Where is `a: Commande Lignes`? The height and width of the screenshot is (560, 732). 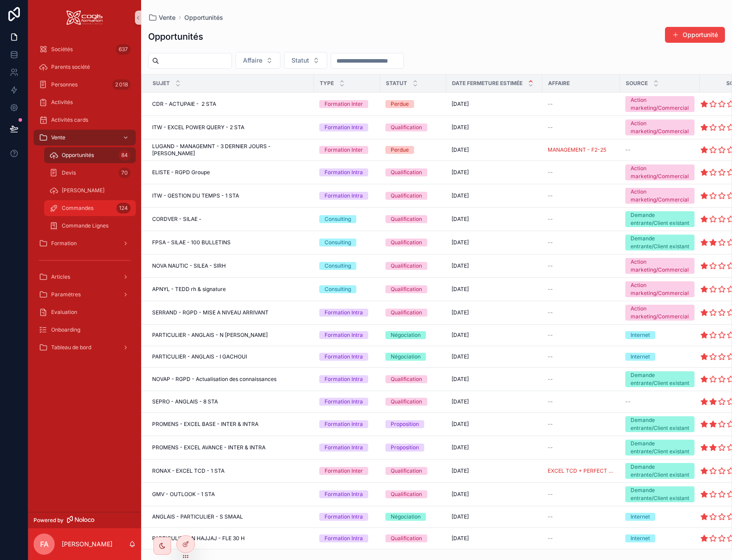 a: Commande Lignes is located at coordinates (90, 226).